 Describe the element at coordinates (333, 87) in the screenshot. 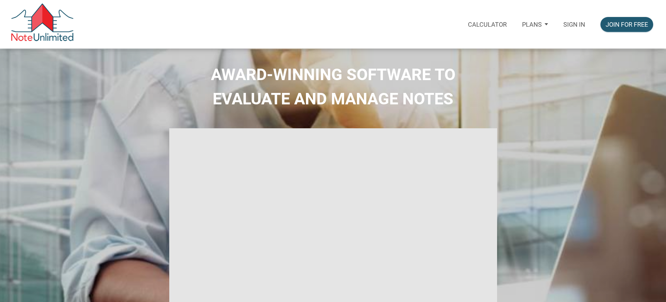

I see `h2: AWARD-WINNING SOFTWARE TO EVALUATE AND MANAGE NOTES` at that location.